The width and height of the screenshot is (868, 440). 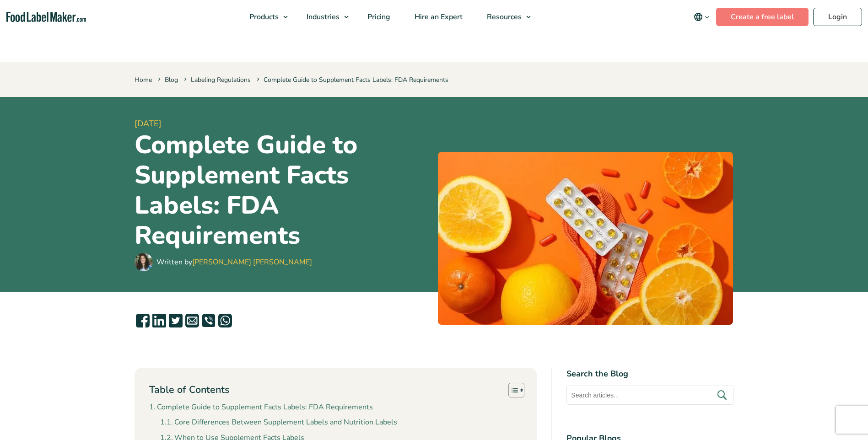 I want to click on span: Pricing, so click(x=378, y=17).